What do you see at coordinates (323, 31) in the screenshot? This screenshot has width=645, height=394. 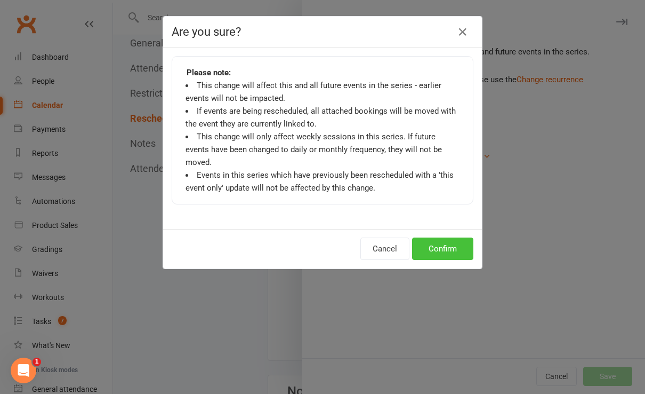 I see `h4: Are you sure?` at bounding box center [323, 31].